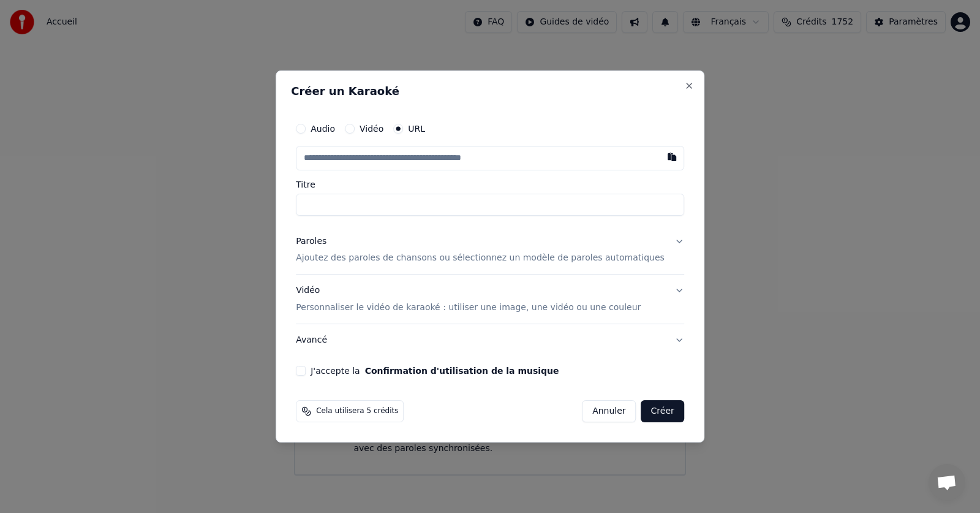 The height and width of the screenshot is (513, 980). What do you see at coordinates (311, 242) in the screenshot?
I see `div: Paroles` at bounding box center [311, 242].